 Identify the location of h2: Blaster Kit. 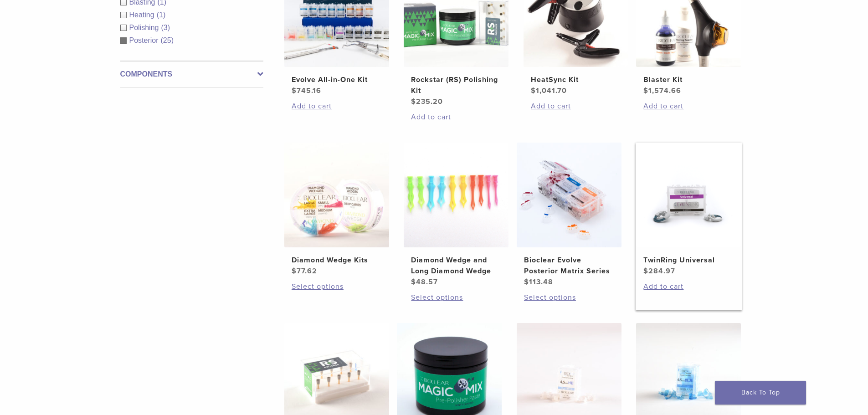
(689, 79).